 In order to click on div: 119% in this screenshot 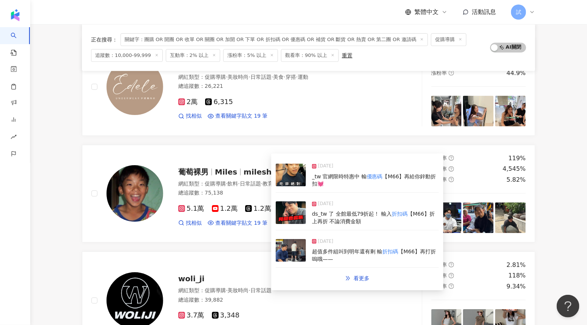, I will do `click(517, 159)`.